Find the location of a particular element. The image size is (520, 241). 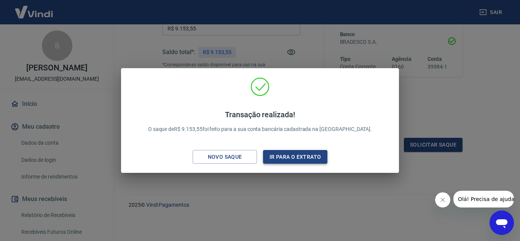

button: Ir para o extrato is located at coordinates (295, 157).